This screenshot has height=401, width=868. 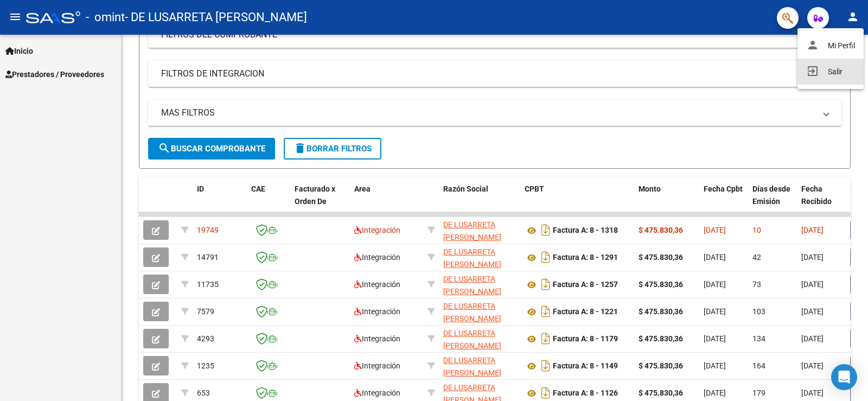 What do you see at coordinates (269, 201) in the screenshot?
I see `datatable-header-cell: CAE` at bounding box center [269, 201].